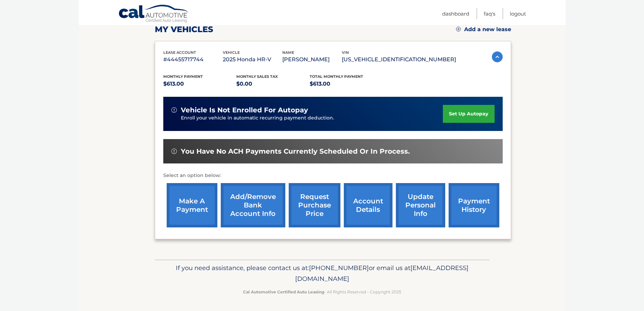  What do you see at coordinates (456, 13) in the screenshot?
I see `a: Dashboard` at bounding box center [456, 13].